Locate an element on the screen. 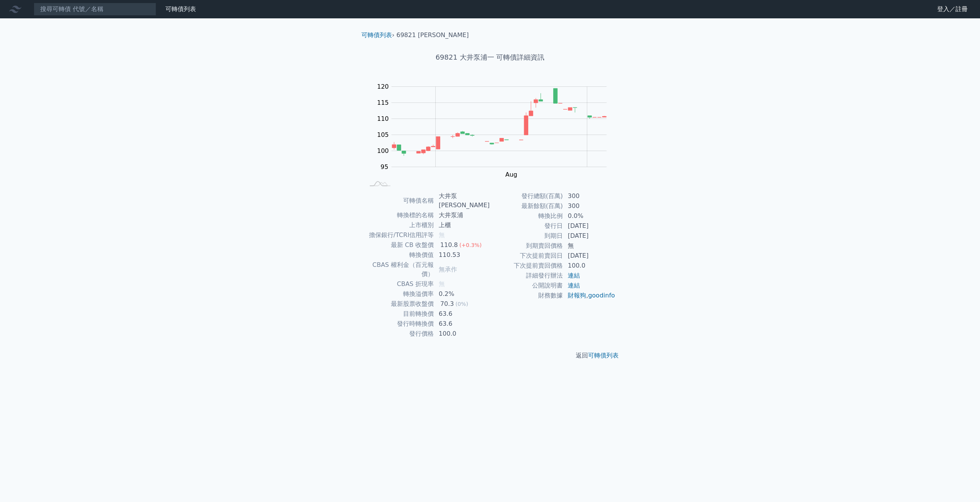 This screenshot has width=980, height=502. td: 上櫃 is located at coordinates (461, 226).